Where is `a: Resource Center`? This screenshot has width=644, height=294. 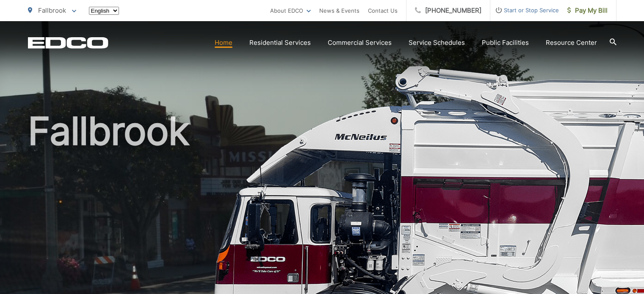
a: Resource Center is located at coordinates (571, 42).